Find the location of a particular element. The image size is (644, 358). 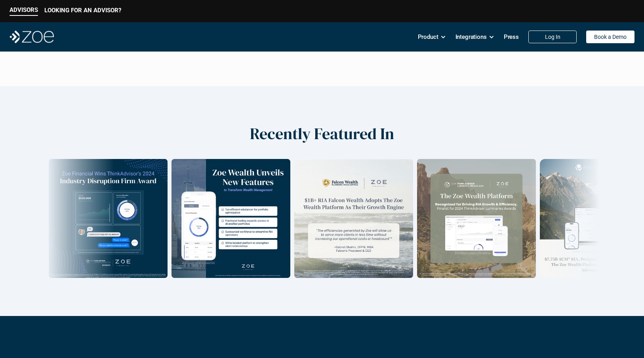

p: Press is located at coordinates (511, 37).